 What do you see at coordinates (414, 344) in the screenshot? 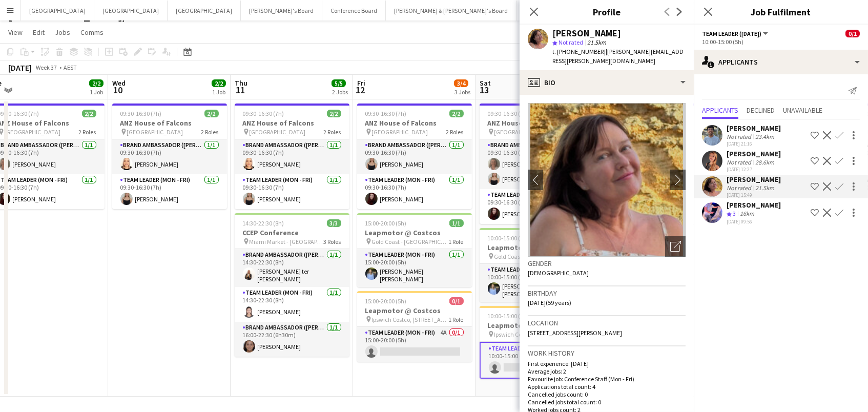
I see `app-card-role: Team Leader (Mon - Fri)4A0/115:00-20:00 (5h)` at bounding box center [414, 344].